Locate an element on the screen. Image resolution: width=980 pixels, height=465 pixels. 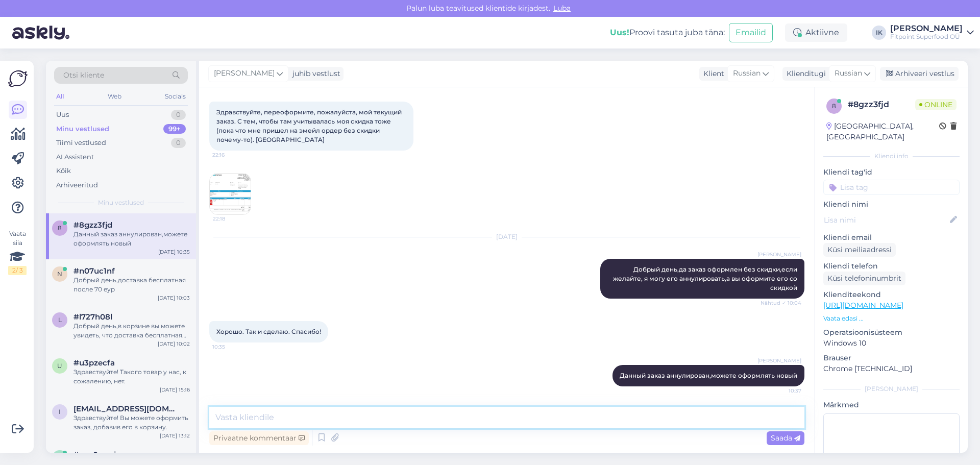
div: Kliendi info is located at coordinates (891, 156).